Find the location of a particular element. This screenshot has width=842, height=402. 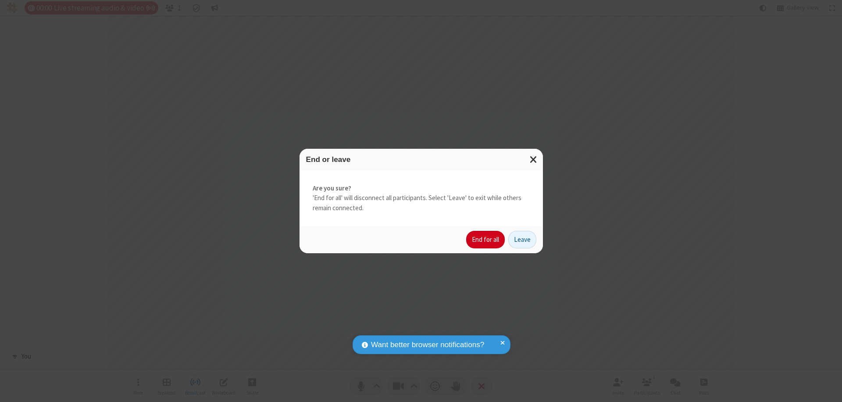

strong: Are you sure? is located at coordinates (421, 188).